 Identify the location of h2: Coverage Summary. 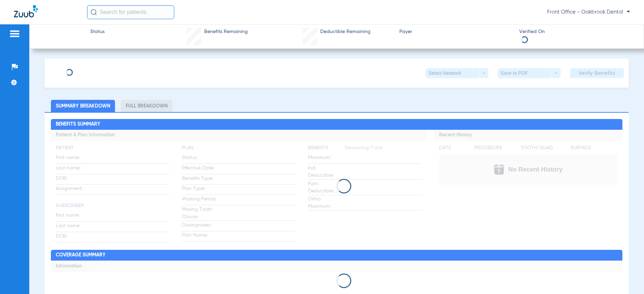
(337, 256).